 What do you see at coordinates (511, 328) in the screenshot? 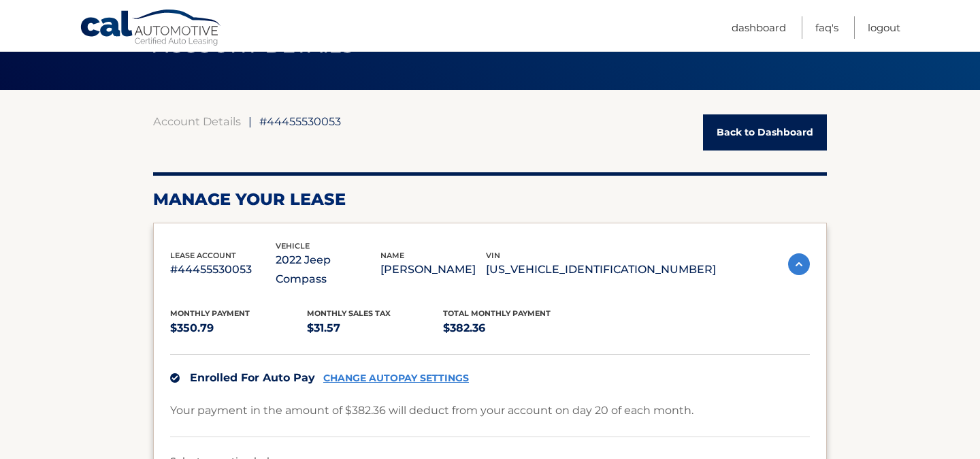
I see `p: $382.36` at bounding box center [511, 328].